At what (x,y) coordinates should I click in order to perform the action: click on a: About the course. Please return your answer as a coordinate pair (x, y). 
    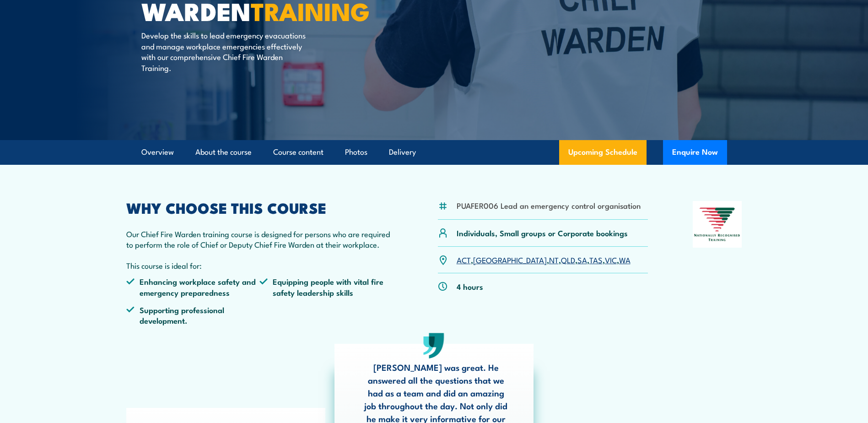
    Looking at the image, I should click on (223, 152).